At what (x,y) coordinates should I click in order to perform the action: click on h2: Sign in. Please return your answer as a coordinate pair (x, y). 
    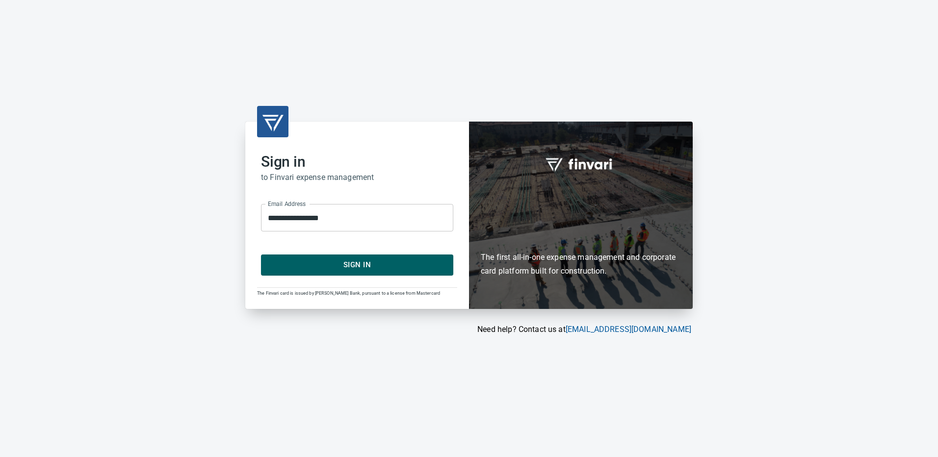
    Looking at the image, I should click on (357, 162).